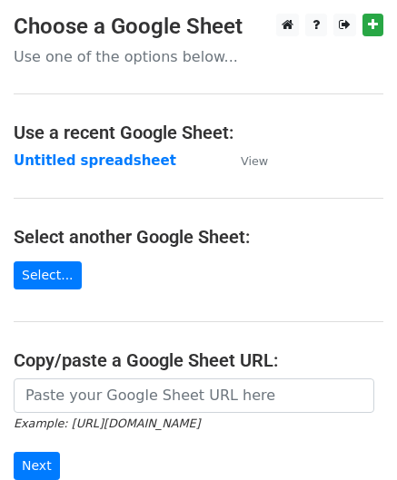 The width and height of the screenshot is (397, 480). What do you see at coordinates (193, 396) in the screenshot?
I see `input: Paste your Google Sheet URL here` at bounding box center [193, 396].